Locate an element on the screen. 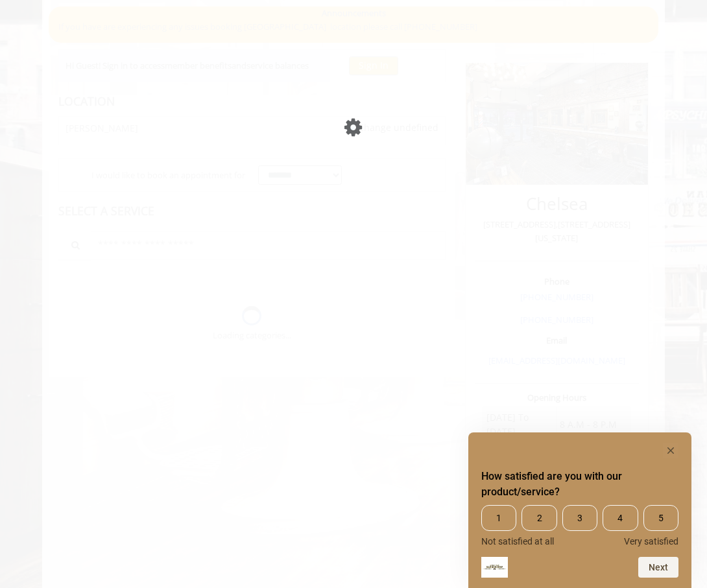 The height and width of the screenshot is (588, 707). button: Next question is located at coordinates (659, 567).